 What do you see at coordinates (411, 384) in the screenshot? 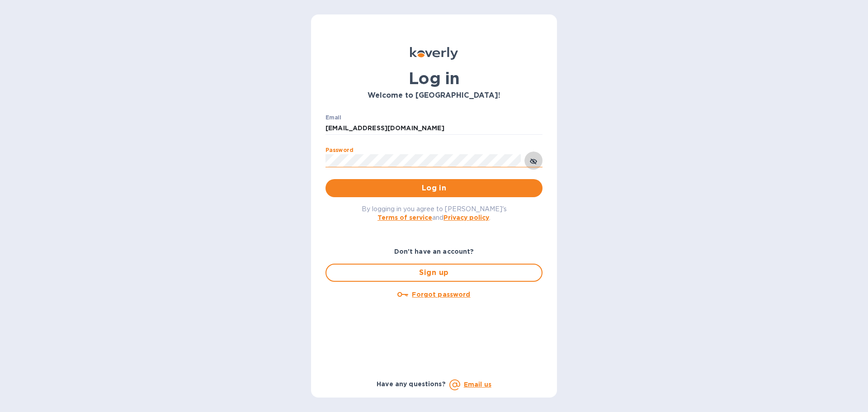
I see `b: Have any questions?` at bounding box center [411, 384].